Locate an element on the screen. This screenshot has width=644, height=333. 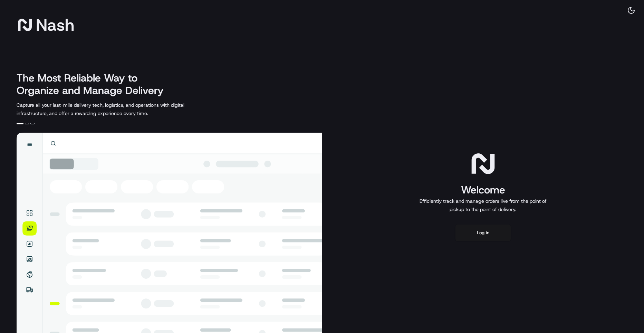
button: Log in is located at coordinates (483, 232).